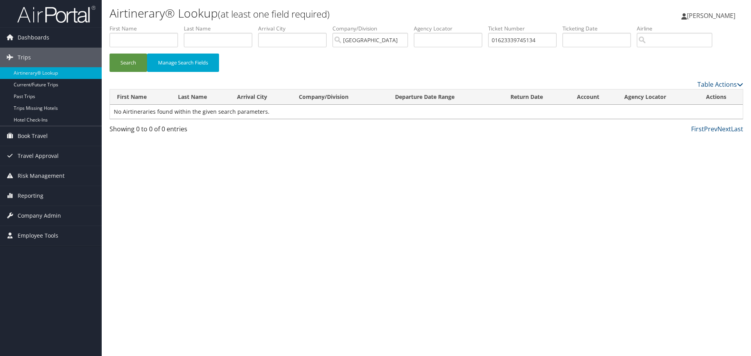  I want to click on span: Company Admin, so click(39, 216).